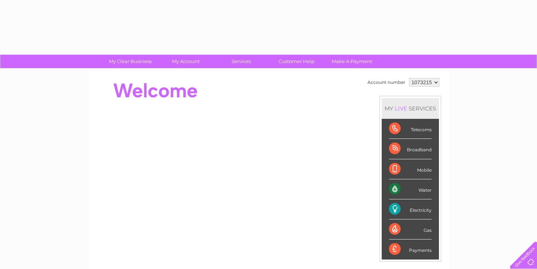 Image resolution: width=537 pixels, height=269 pixels. Describe the element at coordinates (387, 82) in the screenshot. I see `td: Account number` at that location.